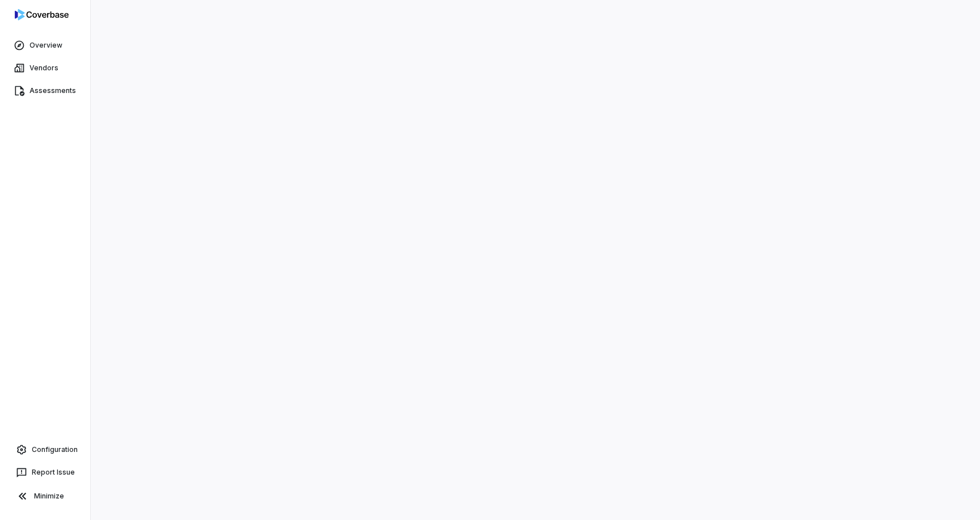  I want to click on a: Vendors, so click(45, 68).